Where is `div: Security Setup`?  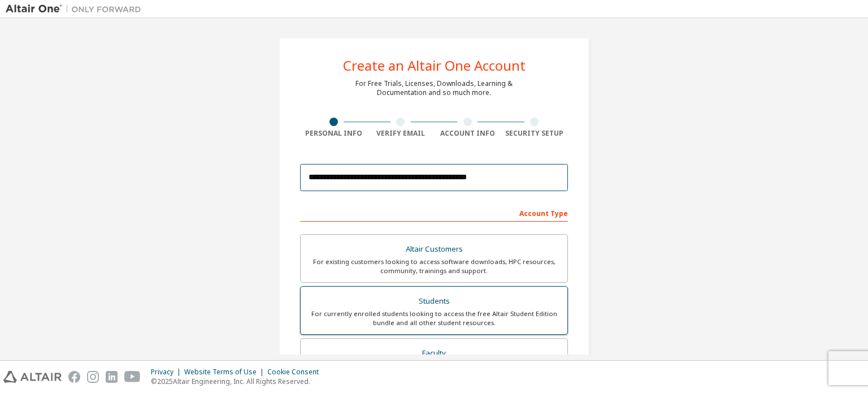 div: Security Setup is located at coordinates (534, 133).